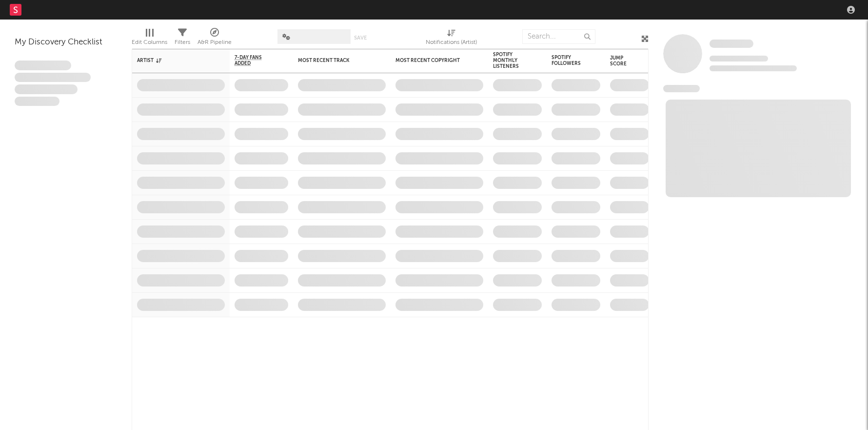 Image resolution: width=868 pixels, height=430 pixels. What do you see at coordinates (43, 65) in the screenshot?
I see `span: Lorem ipsum dolor` at bounding box center [43, 65].